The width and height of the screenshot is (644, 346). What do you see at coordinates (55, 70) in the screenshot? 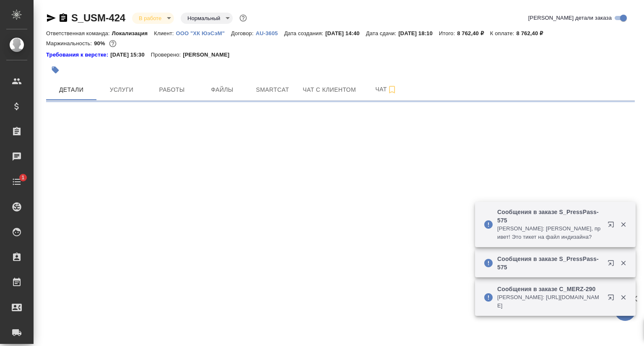
I see `button: Добавить тэг` at bounding box center [55, 70].